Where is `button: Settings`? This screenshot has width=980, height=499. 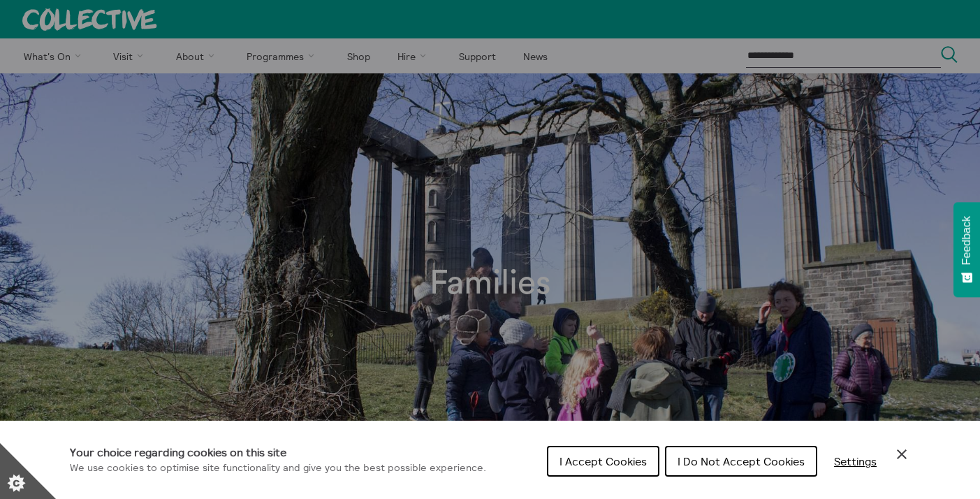
button: Settings is located at coordinates (855, 461).